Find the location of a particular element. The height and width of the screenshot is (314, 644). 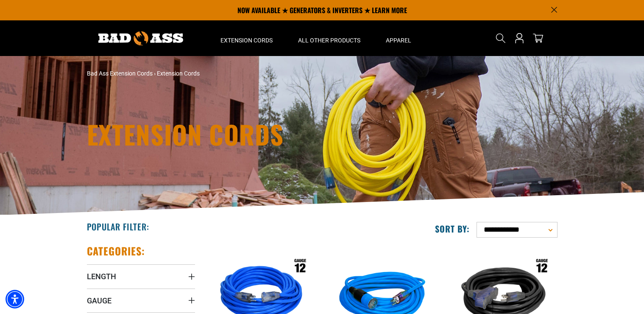

span: All Other Products is located at coordinates (329, 41).